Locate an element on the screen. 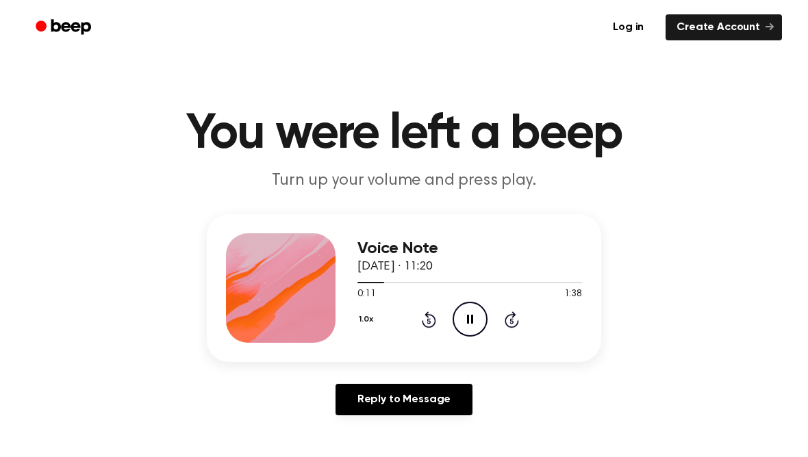  a: Reply to Message is located at coordinates (404, 400).